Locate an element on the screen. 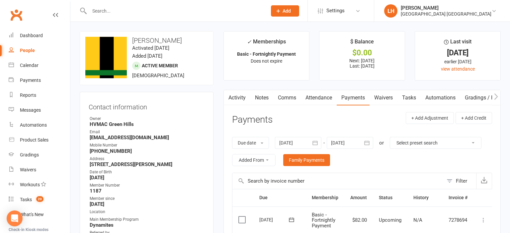 The height and width of the screenshot is (233, 510). div: Main Membership Program is located at coordinates (147, 220).